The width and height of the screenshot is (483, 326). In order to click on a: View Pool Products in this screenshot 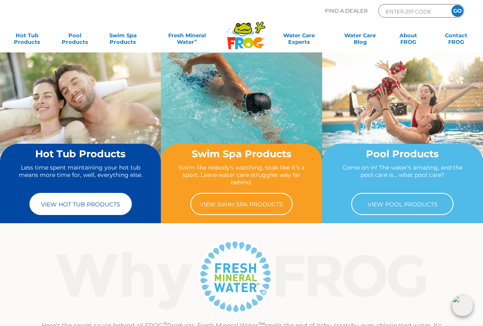, I will do `click(402, 204)`.